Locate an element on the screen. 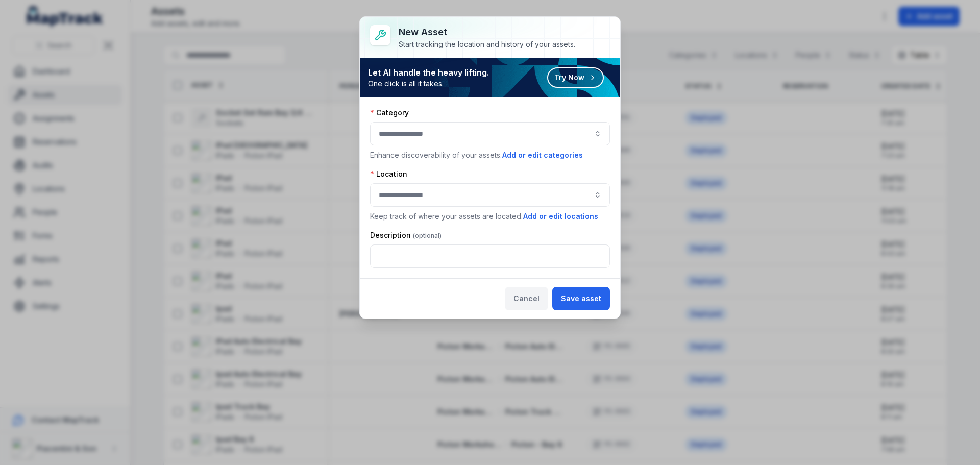 The width and height of the screenshot is (980, 465). button: Try Now is located at coordinates (575, 78).